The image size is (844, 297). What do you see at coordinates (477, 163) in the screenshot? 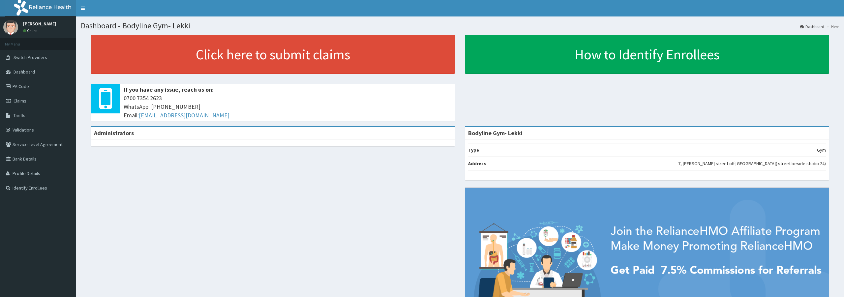
I see `b: Address` at bounding box center [477, 163].